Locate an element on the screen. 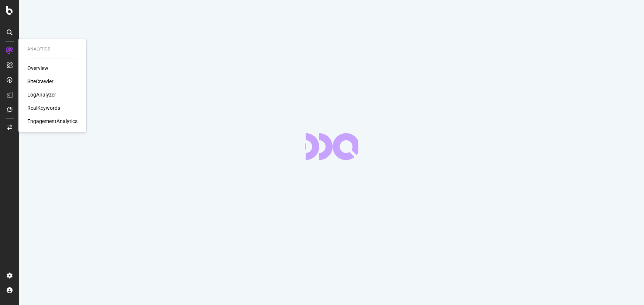 The width and height of the screenshot is (644, 305). div: Overview is located at coordinates (38, 68).